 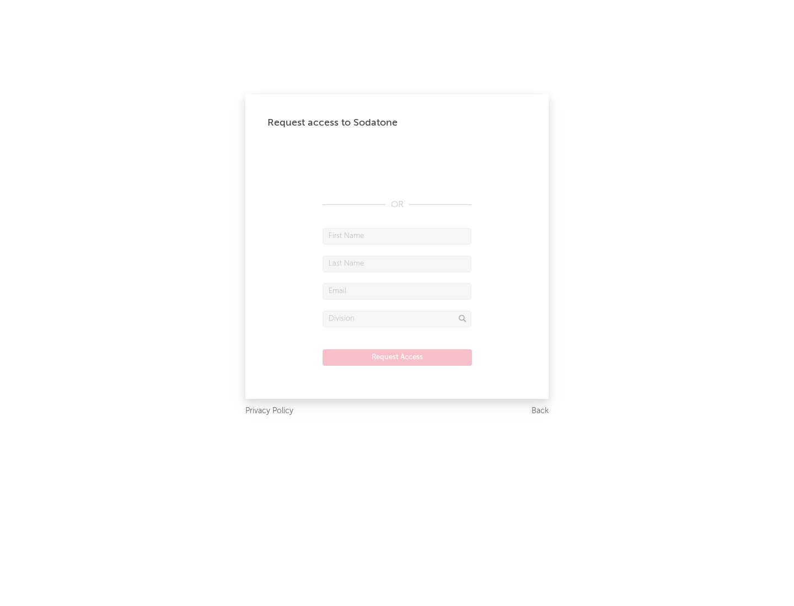 I want to click on button: Request Access, so click(x=397, y=358).